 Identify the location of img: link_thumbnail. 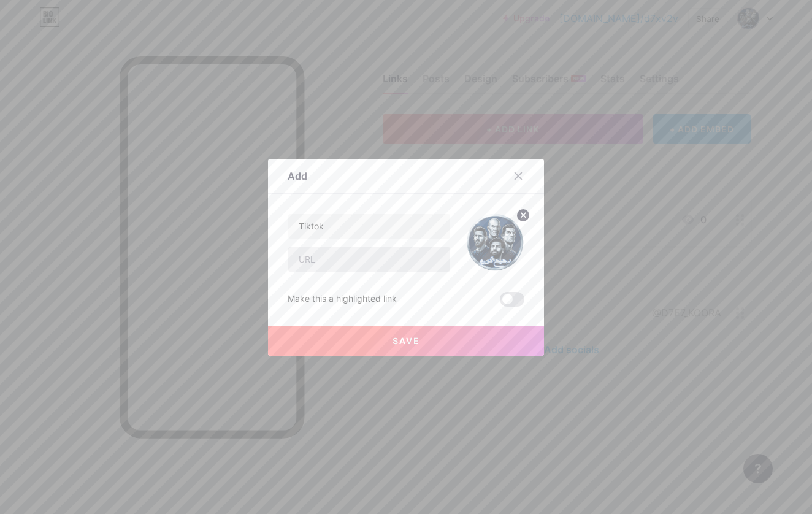
(495, 243).